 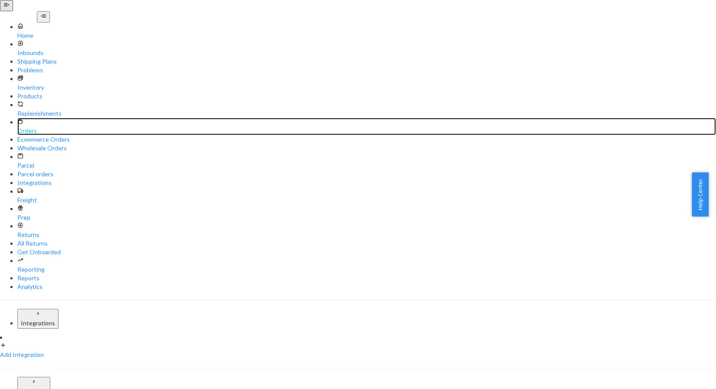 I want to click on button: Close Navigation, so click(x=43, y=17).